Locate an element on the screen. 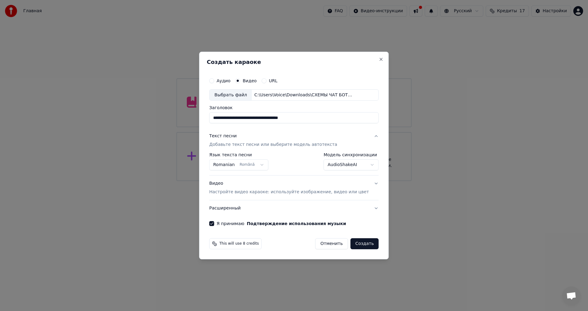 Image resolution: width=588 pixels, height=311 pixels. h2: Создать караоке is located at coordinates (293, 62).